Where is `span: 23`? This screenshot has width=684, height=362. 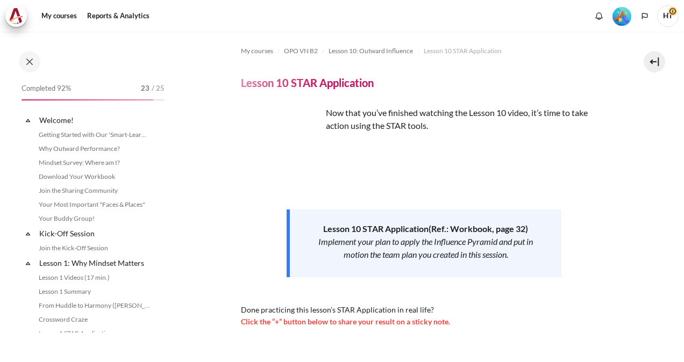 span: 23 is located at coordinates (145, 89).